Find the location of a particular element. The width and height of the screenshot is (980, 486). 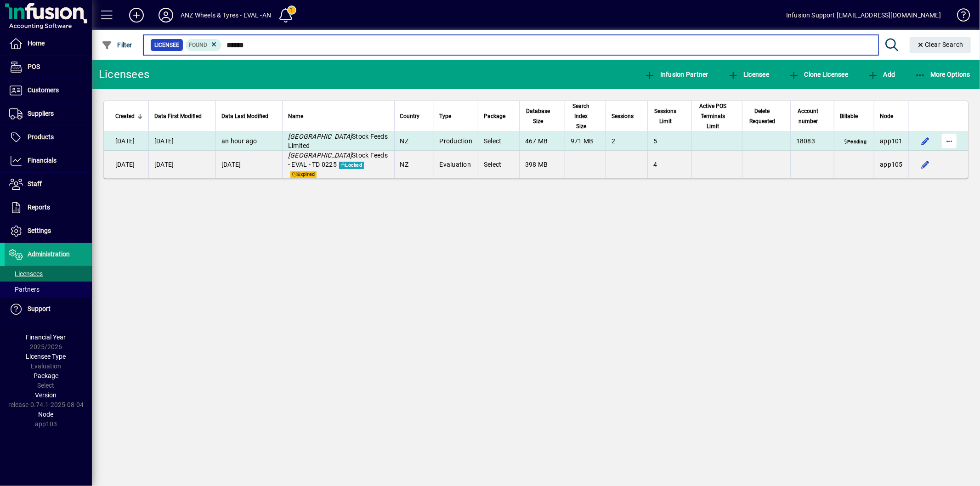

span: Support is located at coordinates (39, 309).